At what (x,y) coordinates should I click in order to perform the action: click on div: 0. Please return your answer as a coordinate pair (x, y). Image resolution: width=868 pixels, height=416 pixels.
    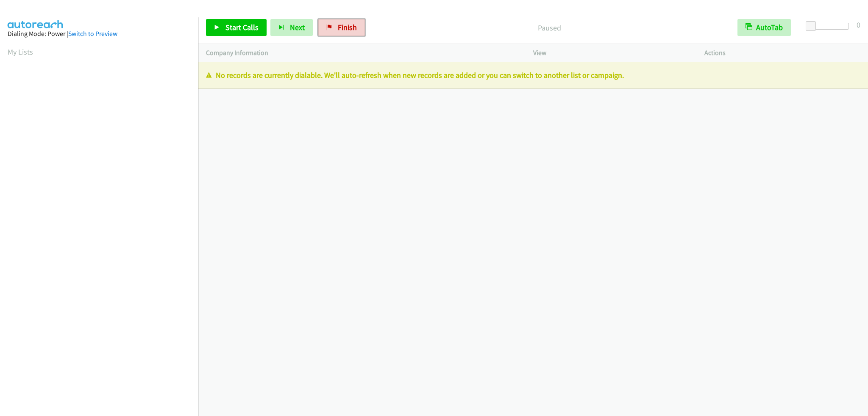
    Looking at the image, I should click on (858, 25).